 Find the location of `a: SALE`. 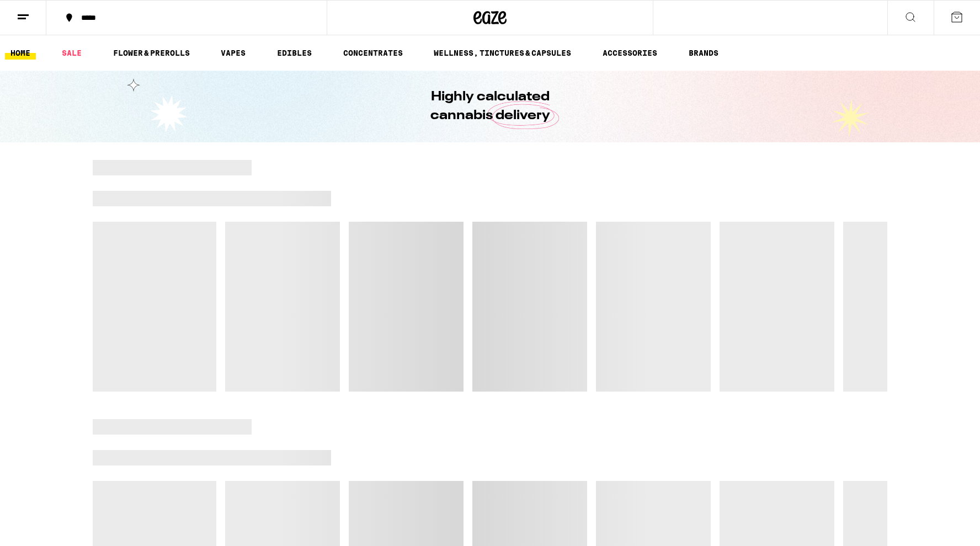

a: SALE is located at coordinates (72, 53).